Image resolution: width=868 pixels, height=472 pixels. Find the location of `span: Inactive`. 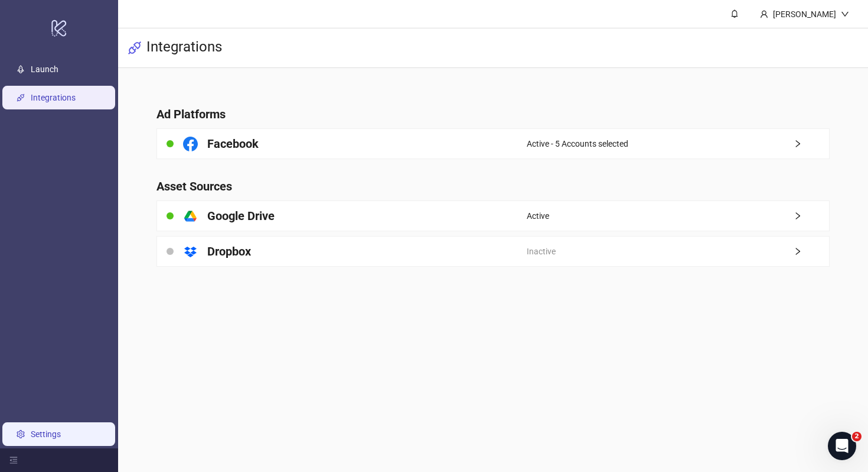

span: Inactive is located at coordinates (541, 251).